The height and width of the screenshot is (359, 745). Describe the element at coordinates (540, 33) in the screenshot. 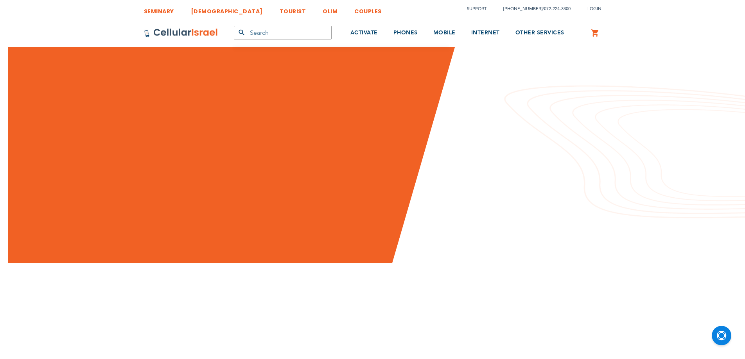

I see `a: OTHER SERVICES` at that location.